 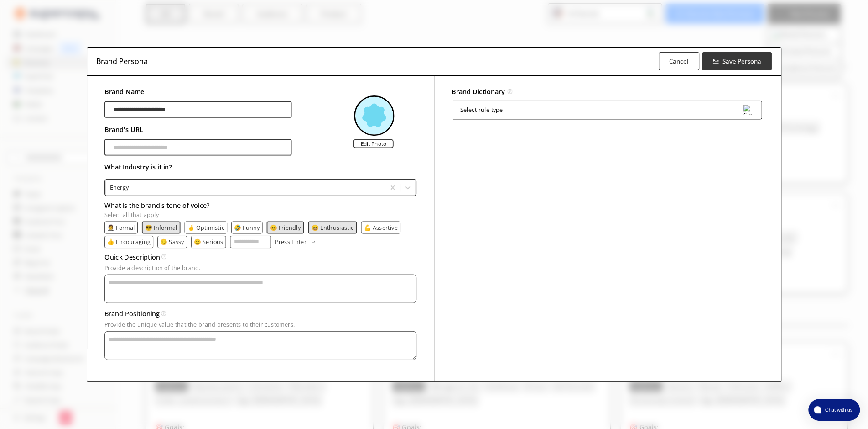 I want to click on button: 😏 Sassy, so click(x=172, y=241).